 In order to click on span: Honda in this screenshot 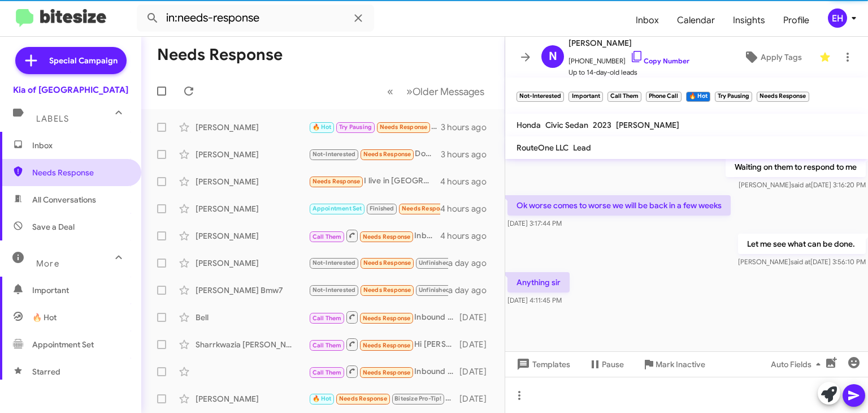, I will do `click(528, 125)`.